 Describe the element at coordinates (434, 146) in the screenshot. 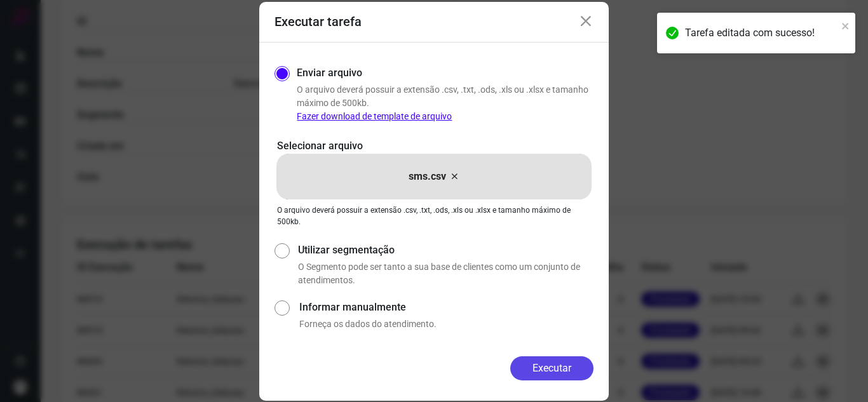

I see `p: Selecionar arquivo` at that location.